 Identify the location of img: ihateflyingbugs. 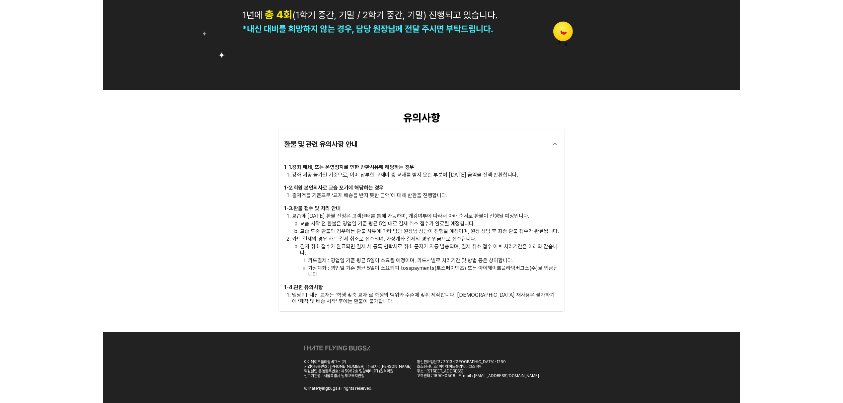
(337, 348).